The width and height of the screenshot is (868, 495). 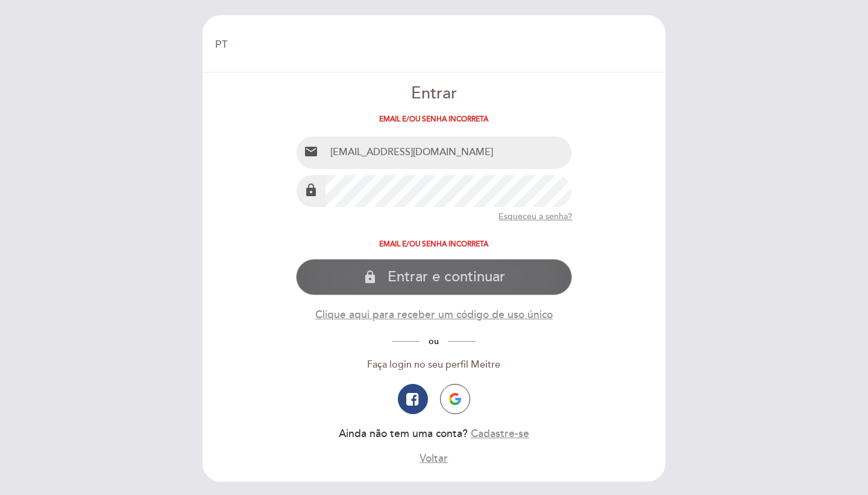 I want to click on input: Email, so click(x=449, y=152).